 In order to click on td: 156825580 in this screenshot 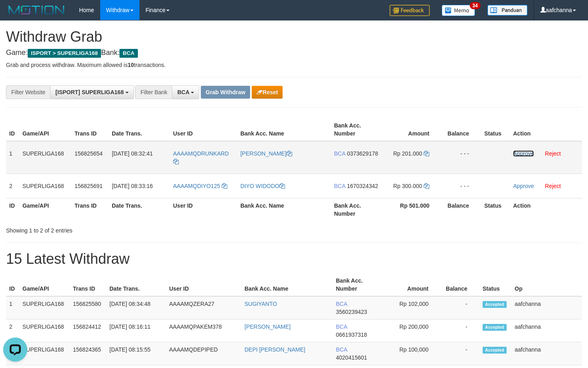, I will do `click(88, 308)`.